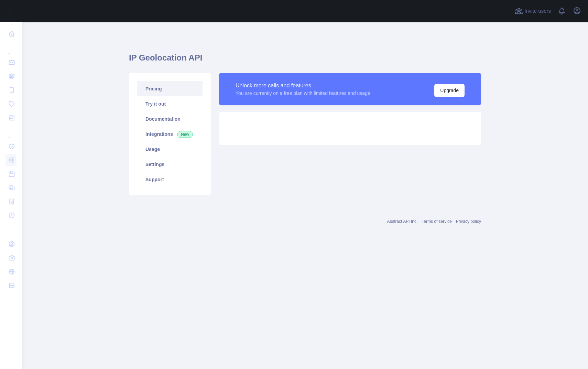  I want to click on button: Upgrade, so click(449, 90).